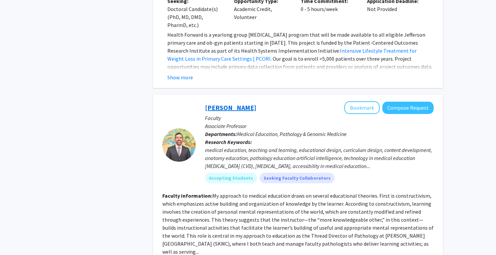 This screenshot has width=496, height=255. What do you see at coordinates (221, 134) in the screenshot?
I see `b: Departments:` at bounding box center [221, 134].